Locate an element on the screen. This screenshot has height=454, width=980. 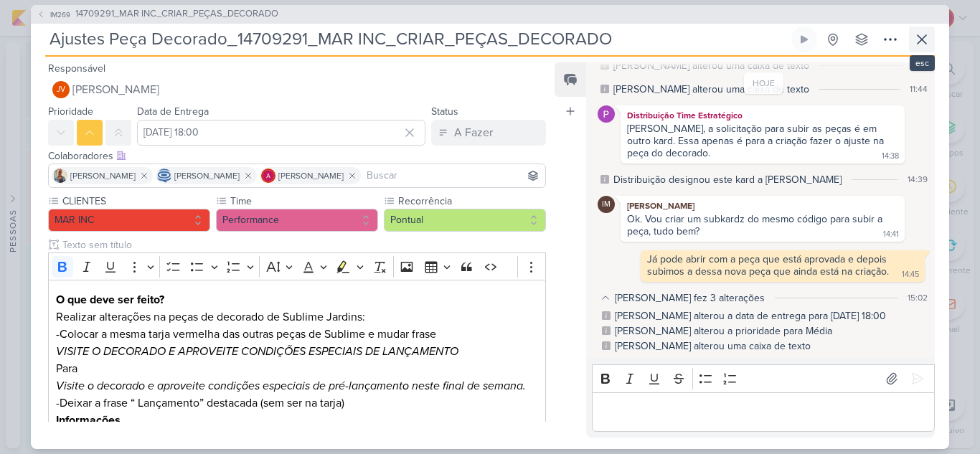
button: A Fazer is located at coordinates (489, 133).